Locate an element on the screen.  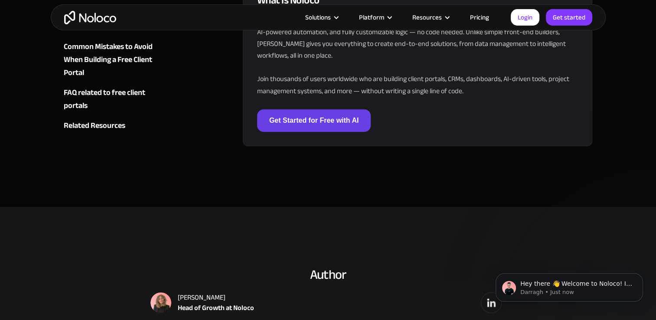
img: Profile image for Darragh is located at coordinates (26, 33).